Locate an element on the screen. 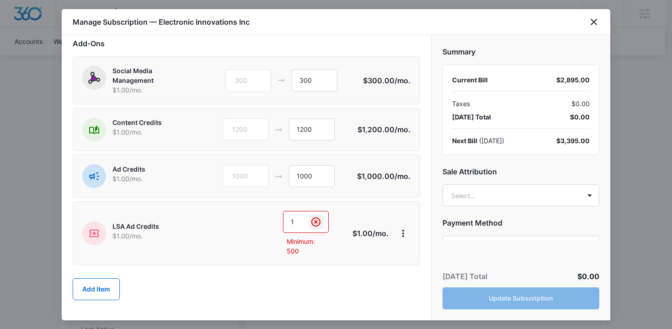  p: Ad Credits is located at coordinates (152, 169).